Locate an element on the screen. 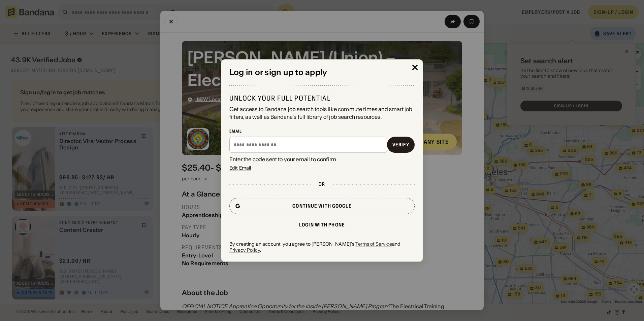 The width and height of the screenshot is (644, 321). div: Email is located at coordinates (322, 131).